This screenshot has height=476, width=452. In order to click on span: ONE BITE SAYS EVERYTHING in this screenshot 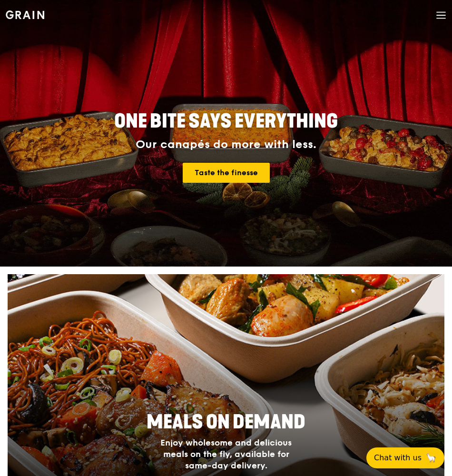, I will do `click(226, 121)`.